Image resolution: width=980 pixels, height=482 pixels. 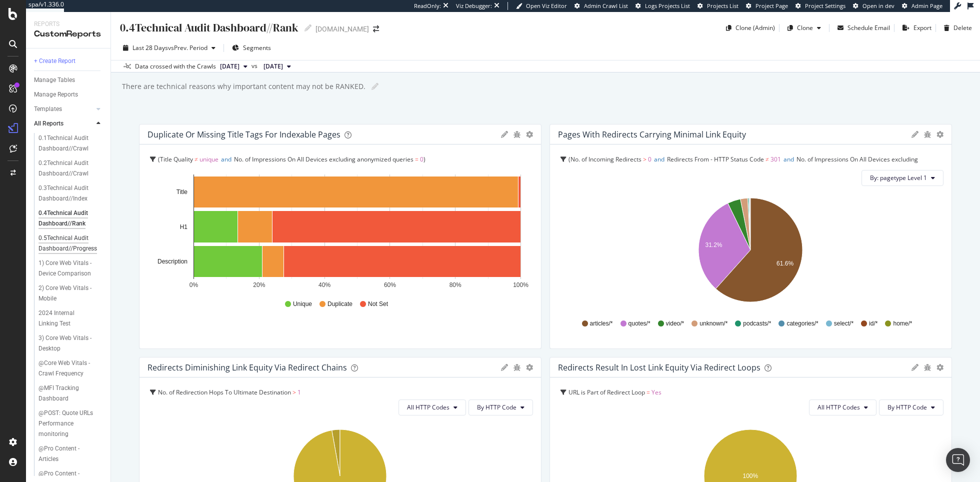 I want to click on div: There are technical reasons why important content may not be RANKED., so click(x=243, y=87).